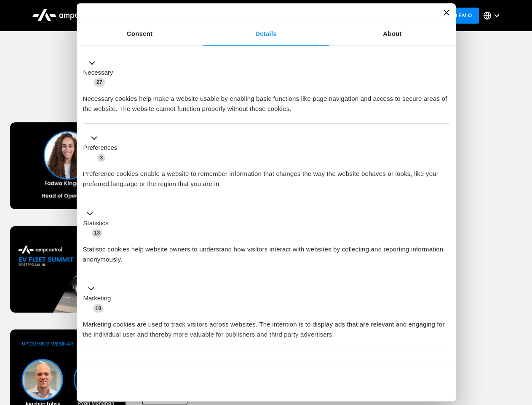 Image resolution: width=532 pixels, height=405 pixels. Describe the element at coordinates (446, 13) in the screenshot. I see `button: Close banner` at that location.